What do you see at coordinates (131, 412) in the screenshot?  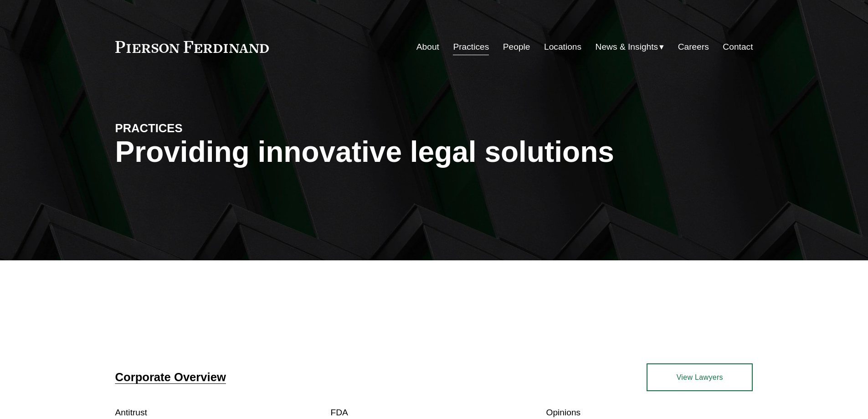 I see `a: Antitrust` at bounding box center [131, 412].